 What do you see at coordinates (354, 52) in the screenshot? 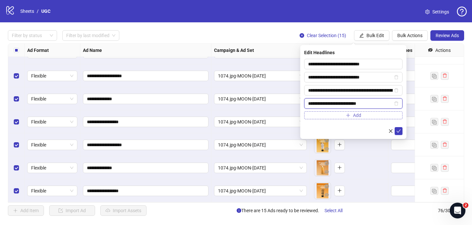
I see `div: Edit Headlines` at bounding box center [354, 52].